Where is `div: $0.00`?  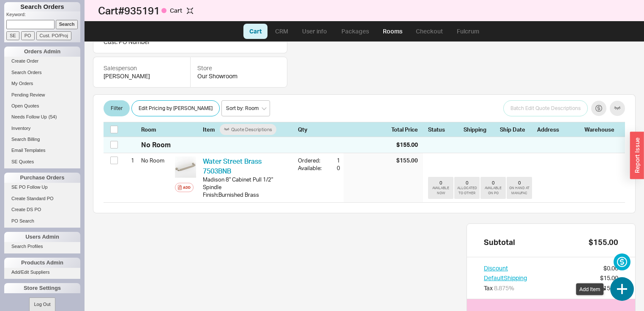 div: $0.00 is located at coordinates (611, 269).